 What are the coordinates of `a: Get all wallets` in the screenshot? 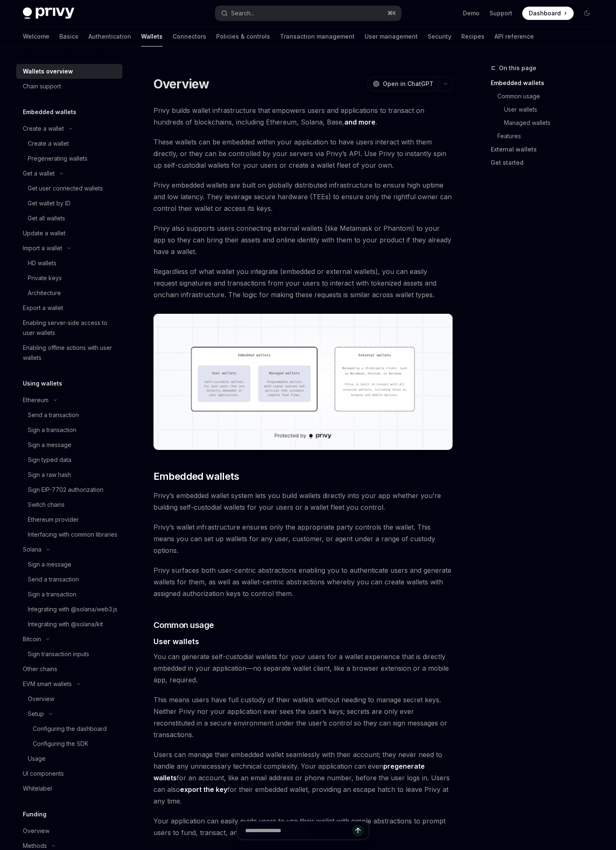 It's located at (69, 219).